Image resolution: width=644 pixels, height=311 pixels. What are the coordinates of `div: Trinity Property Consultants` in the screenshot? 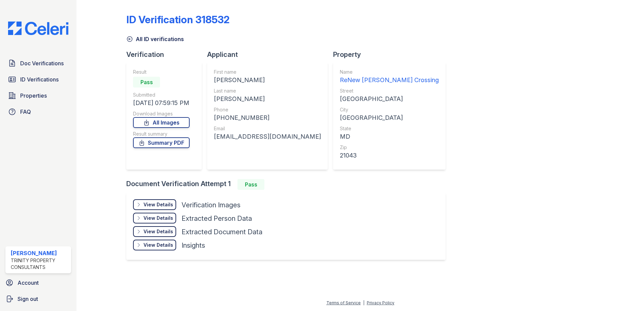 It's located at (39, 264).